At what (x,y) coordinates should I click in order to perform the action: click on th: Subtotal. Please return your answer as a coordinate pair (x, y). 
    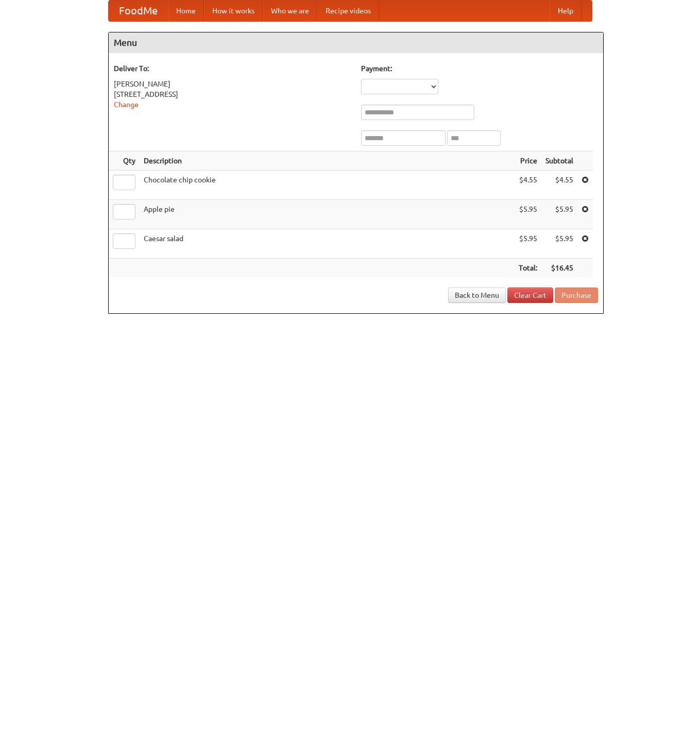
    Looking at the image, I should click on (560, 161).